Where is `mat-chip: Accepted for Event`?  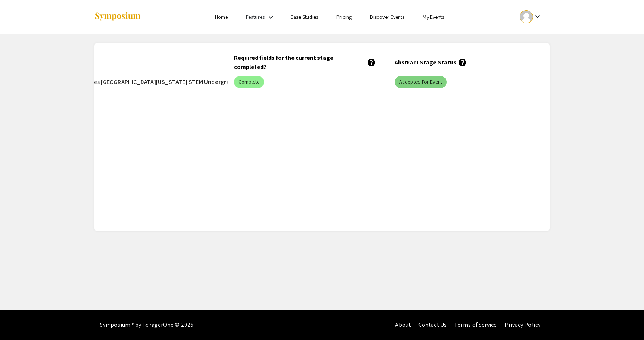
mat-chip: Accepted for Event is located at coordinates (421, 82).